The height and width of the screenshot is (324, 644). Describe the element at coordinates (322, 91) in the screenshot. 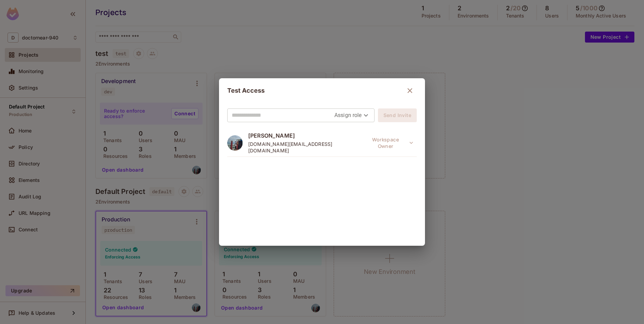

I see `div: Test Access` at that location.